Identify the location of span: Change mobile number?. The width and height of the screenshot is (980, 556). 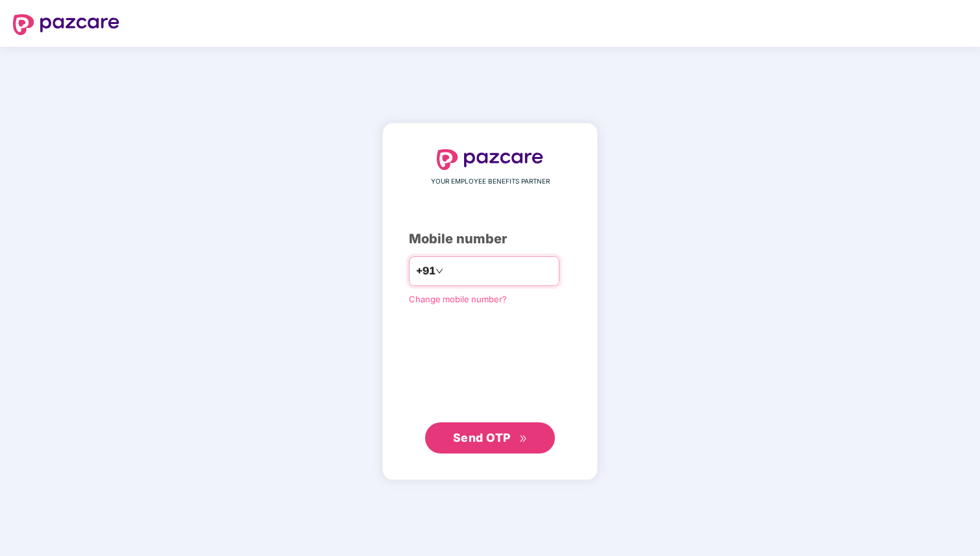
(458, 299).